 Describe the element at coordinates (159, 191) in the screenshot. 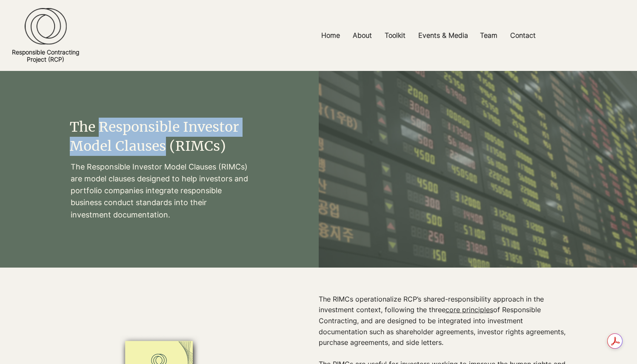

I see `p: The Responsible Investor Model Clauses (RIMCs) are model clauses designed to help investors and p...` at that location.